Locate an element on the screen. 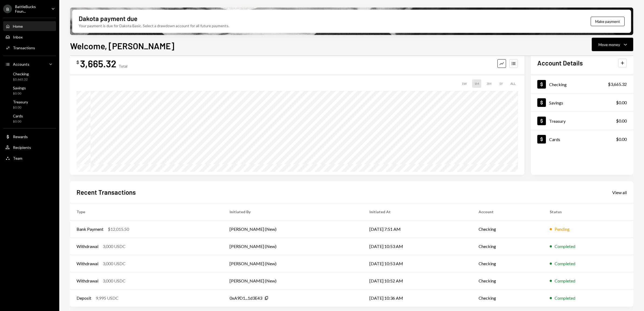  div: Deposit is located at coordinates (84, 298).